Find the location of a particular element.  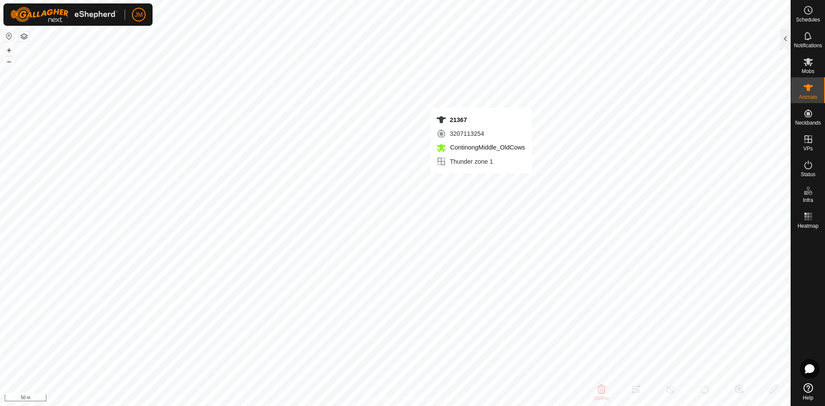

div: Thunder zone 1 is located at coordinates (481, 162).